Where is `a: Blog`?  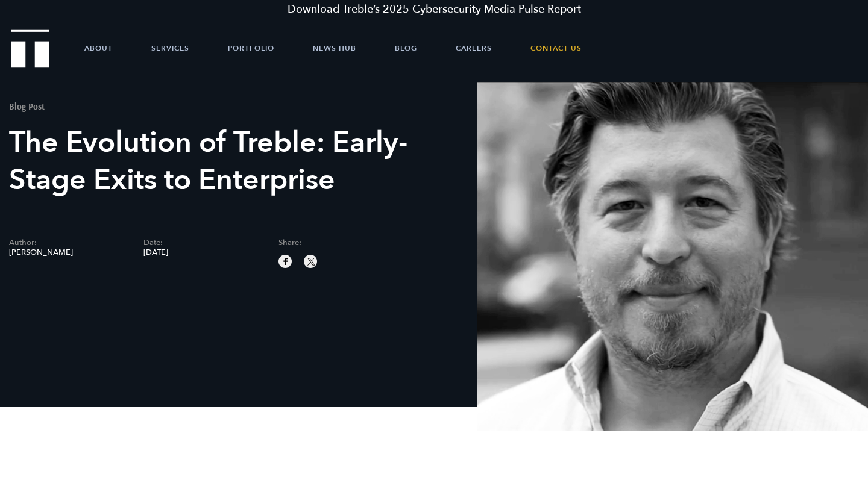 a: Blog is located at coordinates (406, 49).